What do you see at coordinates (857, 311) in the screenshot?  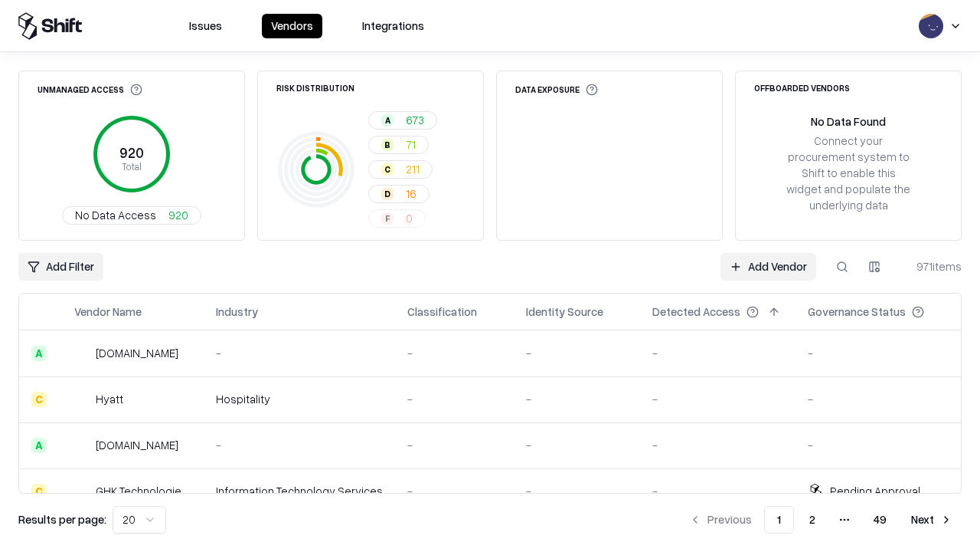 I see `div: Governance Status` at bounding box center [857, 311].